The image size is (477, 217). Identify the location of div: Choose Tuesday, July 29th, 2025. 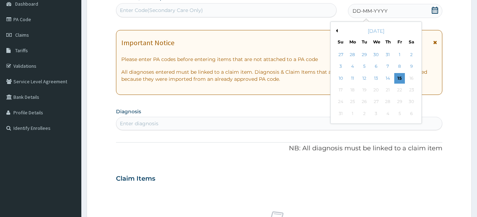
(364, 55).